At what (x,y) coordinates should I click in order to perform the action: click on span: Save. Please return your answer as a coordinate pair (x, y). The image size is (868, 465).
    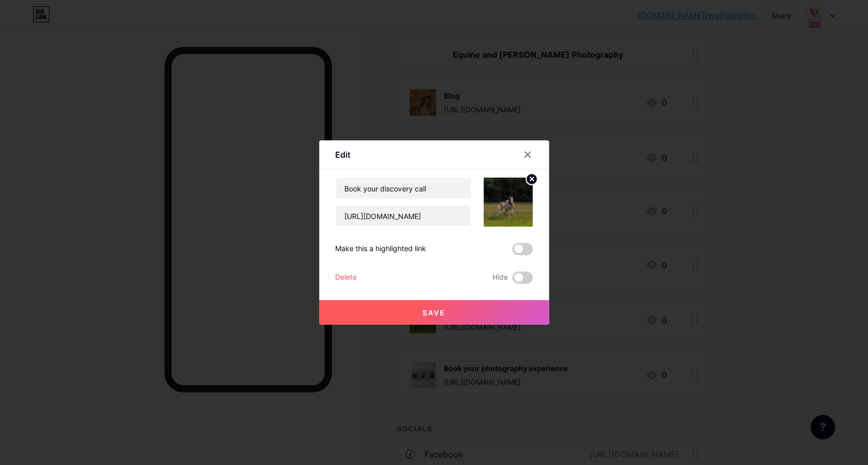
    Looking at the image, I should click on (433, 312).